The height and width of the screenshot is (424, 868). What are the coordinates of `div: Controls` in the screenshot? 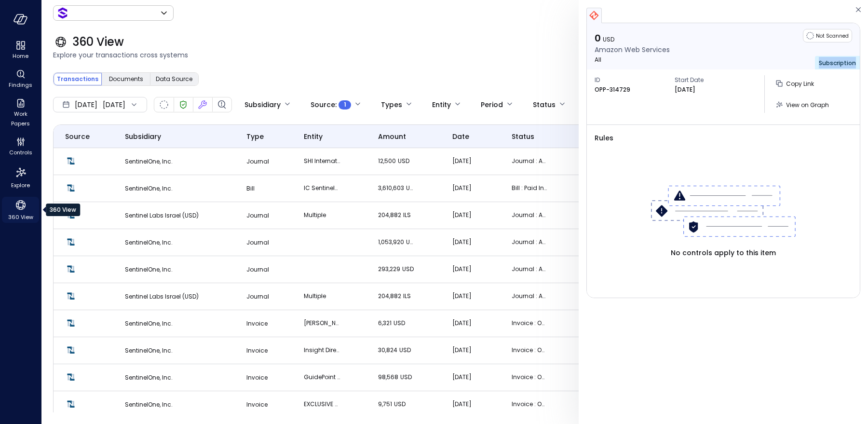 It's located at (20, 147).